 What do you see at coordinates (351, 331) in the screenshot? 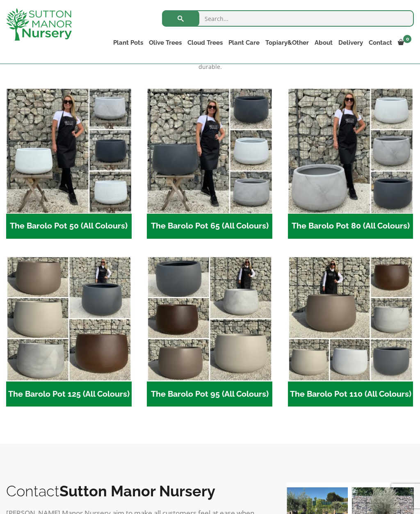
I see `a: Visit product category The Barolo Pot 110 (All Colours)` at bounding box center [351, 331].